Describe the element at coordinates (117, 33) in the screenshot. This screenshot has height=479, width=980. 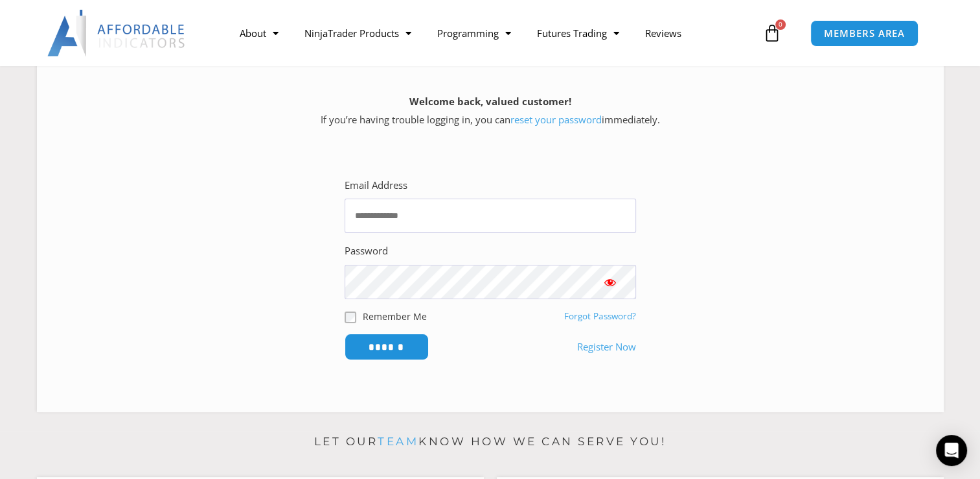
I see `img: LogoAI | Affordable Indicators – NinjaTrader` at that location.